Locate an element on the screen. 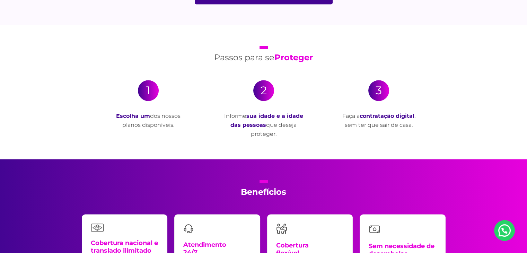 This screenshot has height=253, width=527. p: dos nossos planos disponíveis. is located at coordinates (148, 120).